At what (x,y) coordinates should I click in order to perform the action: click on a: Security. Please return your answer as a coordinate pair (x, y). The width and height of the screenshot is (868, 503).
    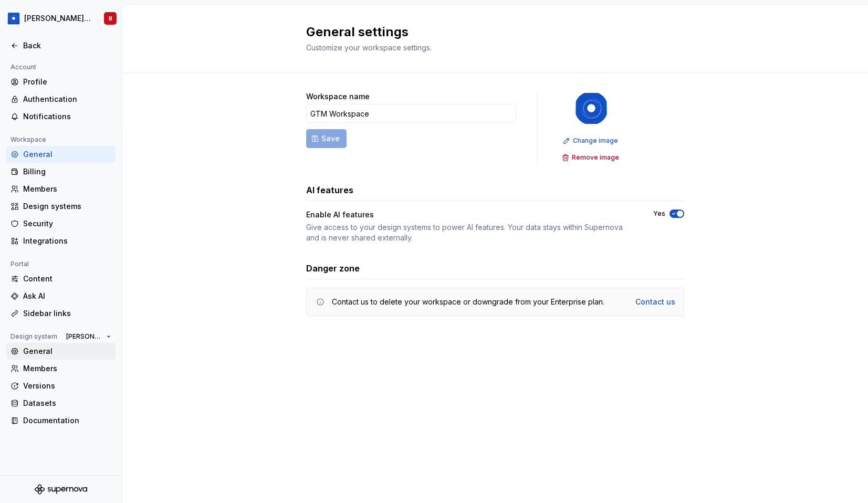
    Looking at the image, I should click on (61, 224).